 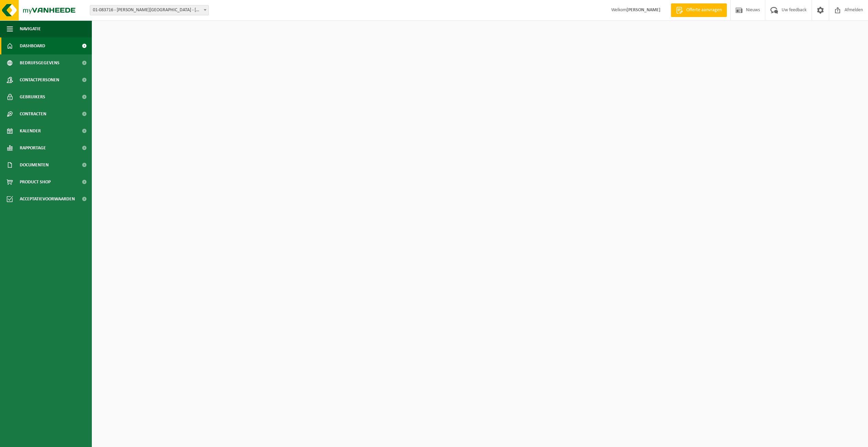 I want to click on span: Offerte aanvragen, so click(x=704, y=10).